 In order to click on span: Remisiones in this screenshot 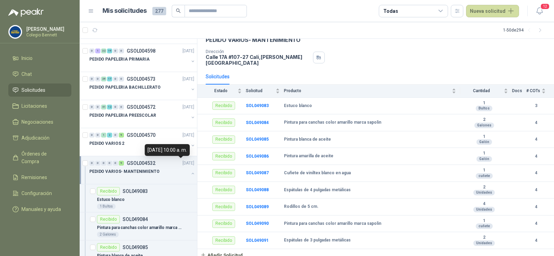, I will do `click(34, 177)`.